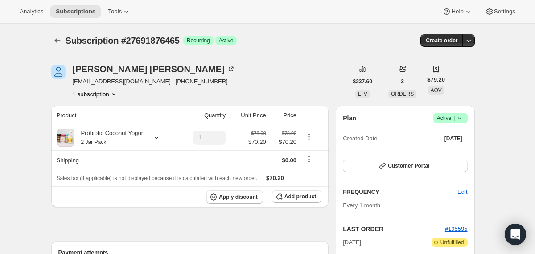  Describe the element at coordinates (462, 192) in the screenshot. I see `button: Edit` at that location.